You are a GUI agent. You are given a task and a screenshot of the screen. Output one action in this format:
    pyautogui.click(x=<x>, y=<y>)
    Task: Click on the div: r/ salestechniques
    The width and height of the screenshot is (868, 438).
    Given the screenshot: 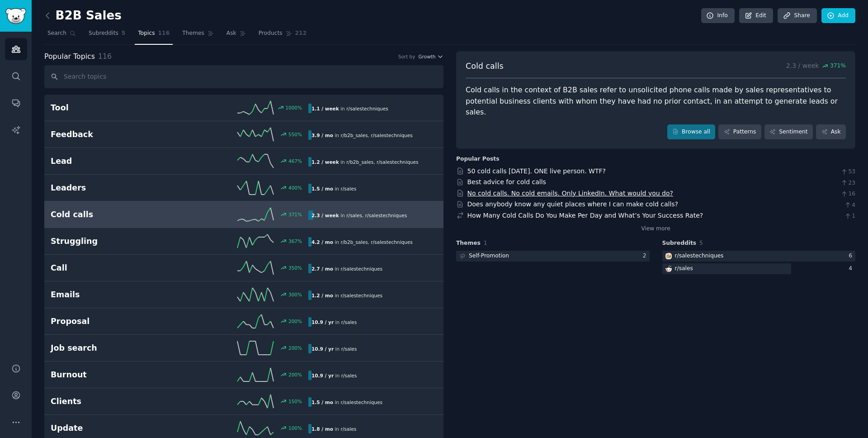 What is the action you would take?
    pyautogui.click(x=699, y=256)
    